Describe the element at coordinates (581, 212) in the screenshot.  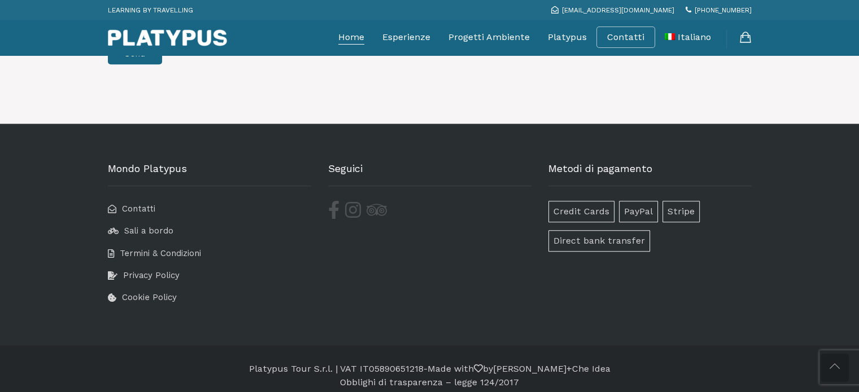
I see `span: Credit Cards` at that location.